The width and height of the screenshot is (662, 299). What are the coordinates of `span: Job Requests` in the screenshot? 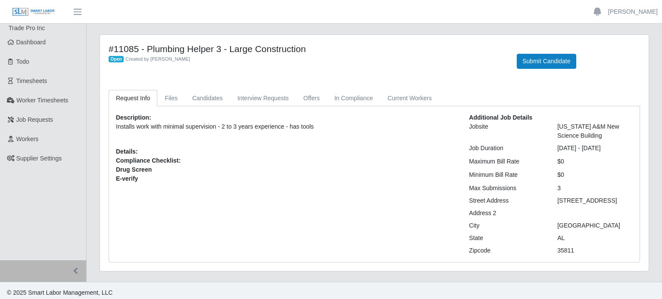 It's located at (35, 120).